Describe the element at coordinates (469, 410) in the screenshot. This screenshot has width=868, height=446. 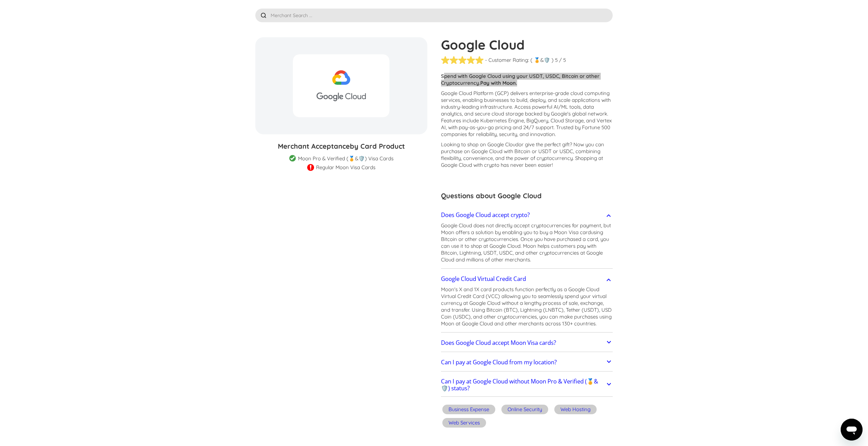
I see `a: Business Expense` at that location.